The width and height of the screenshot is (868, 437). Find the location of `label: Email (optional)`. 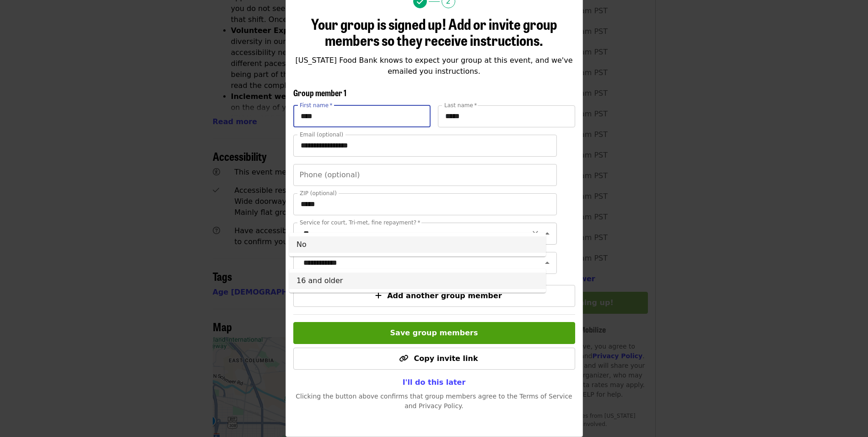

label: Email (optional) is located at coordinates (321, 135).